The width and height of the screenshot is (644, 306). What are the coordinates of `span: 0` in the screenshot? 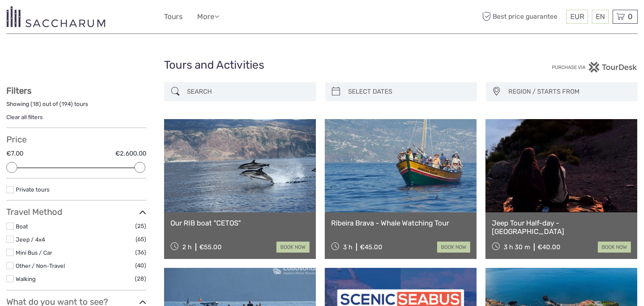 It's located at (630, 17).